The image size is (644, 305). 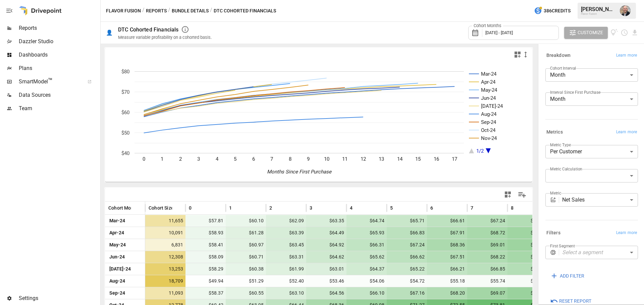 I want to click on span: 6,831, so click(x=166, y=245).